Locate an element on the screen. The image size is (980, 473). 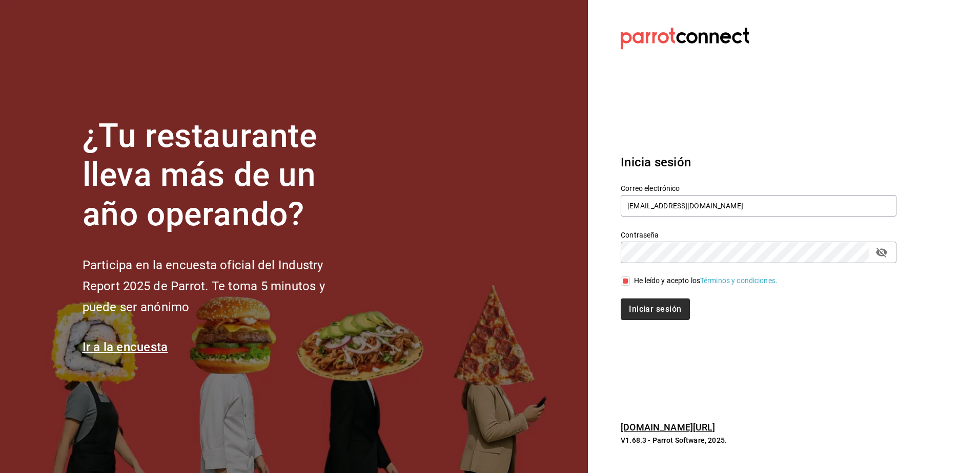
input: Ingresa tu correo electrónico is located at coordinates (758, 206).